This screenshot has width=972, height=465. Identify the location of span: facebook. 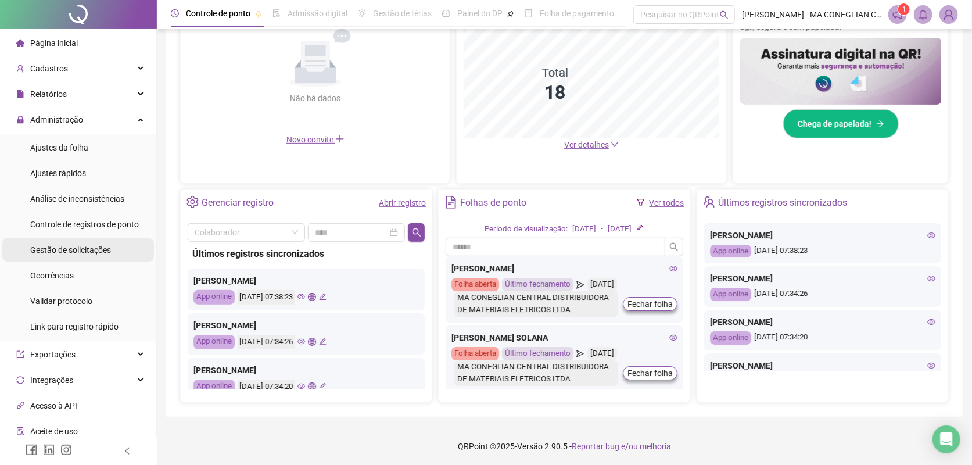
(31, 449).